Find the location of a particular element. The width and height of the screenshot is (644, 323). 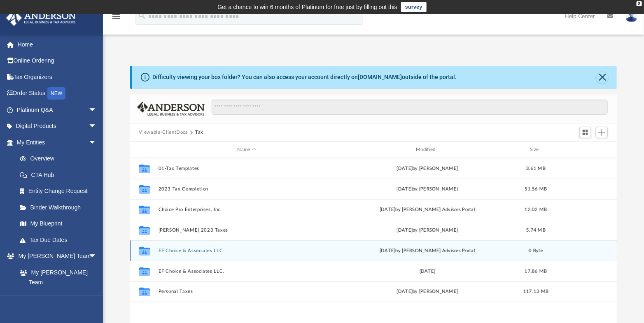

a: Platinum Q&Aarrow_drop_down is located at coordinates (57, 110).